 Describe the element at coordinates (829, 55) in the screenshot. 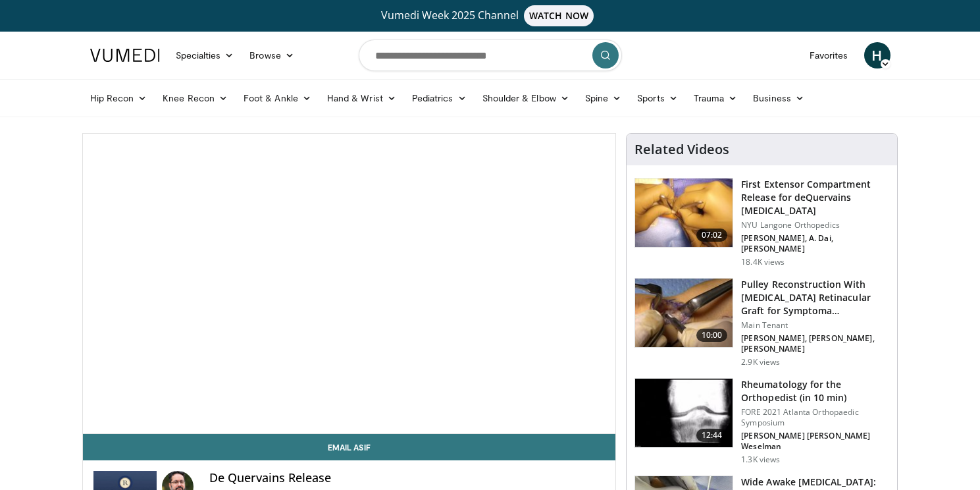

I see `a: Favorites` at that location.